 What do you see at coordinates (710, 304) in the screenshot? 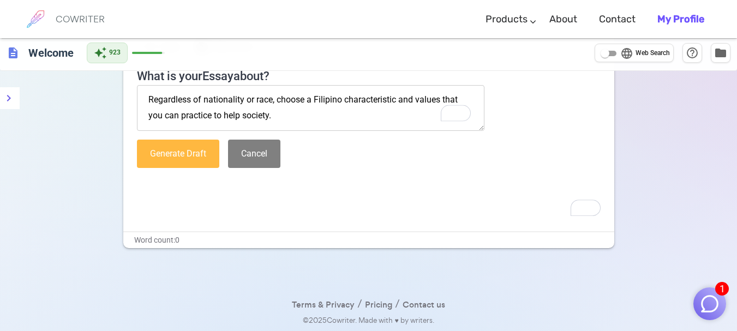
I see `button: 1` at bounding box center [710, 304].